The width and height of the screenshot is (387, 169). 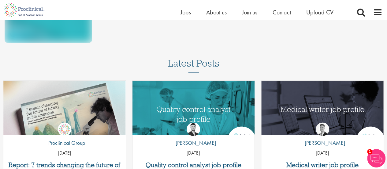 What do you see at coordinates (194, 165) in the screenshot?
I see `a: Quality control analyst job profile` at bounding box center [194, 165].